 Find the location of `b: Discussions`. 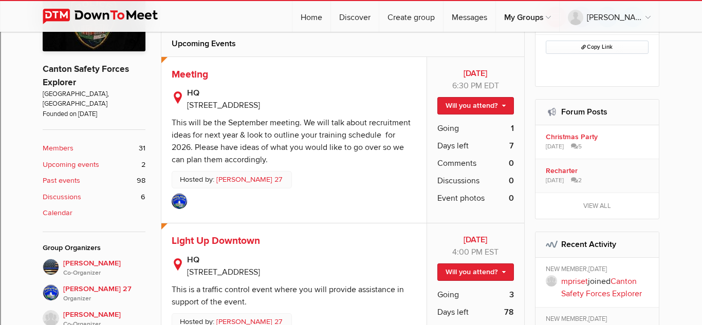

b: Discussions is located at coordinates (62, 197).